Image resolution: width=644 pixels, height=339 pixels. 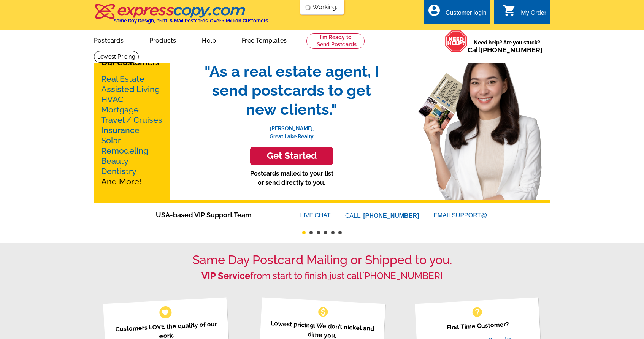 What do you see at coordinates (505, 50) in the screenshot?
I see `span: Call` at bounding box center [505, 50].